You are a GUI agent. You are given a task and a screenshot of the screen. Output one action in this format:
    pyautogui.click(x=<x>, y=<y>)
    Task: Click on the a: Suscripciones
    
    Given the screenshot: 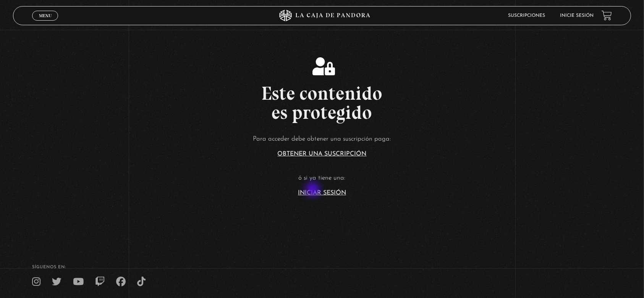 What is the action you would take?
    pyautogui.click(x=526, y=15)
    